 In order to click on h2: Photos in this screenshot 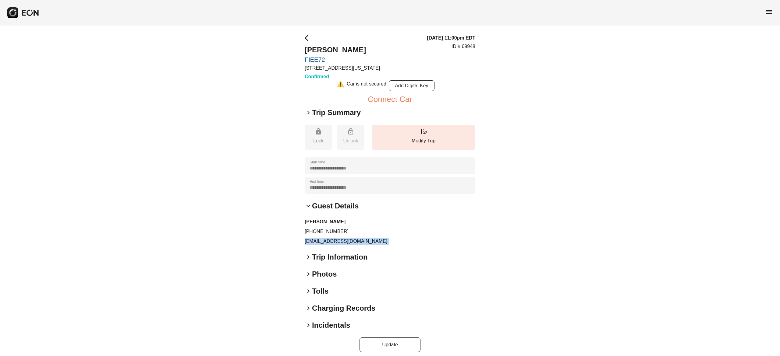, I will do `click(324, 274)`.